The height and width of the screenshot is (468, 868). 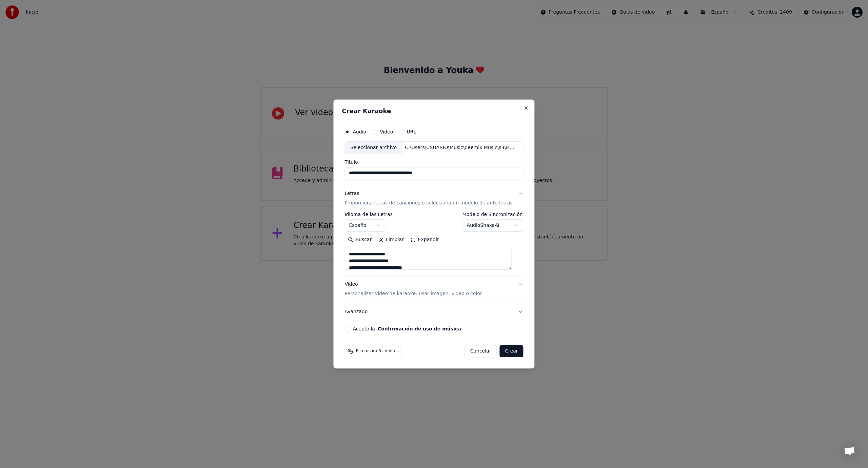 What do you see at coordinates (434, 111) in the screenshot?
I see `h2: Crear Karaoke` at bounding box center [434, 111].